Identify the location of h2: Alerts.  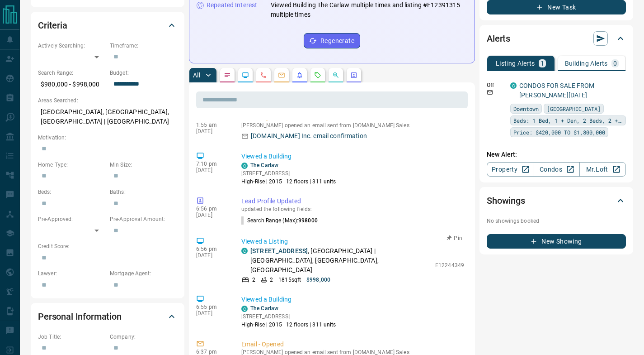
(498, 39).